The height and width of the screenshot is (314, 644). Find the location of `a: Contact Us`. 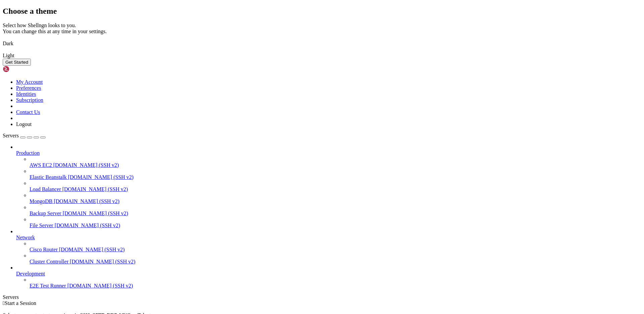

a: Contact Us is located at coordinates (28, 112).